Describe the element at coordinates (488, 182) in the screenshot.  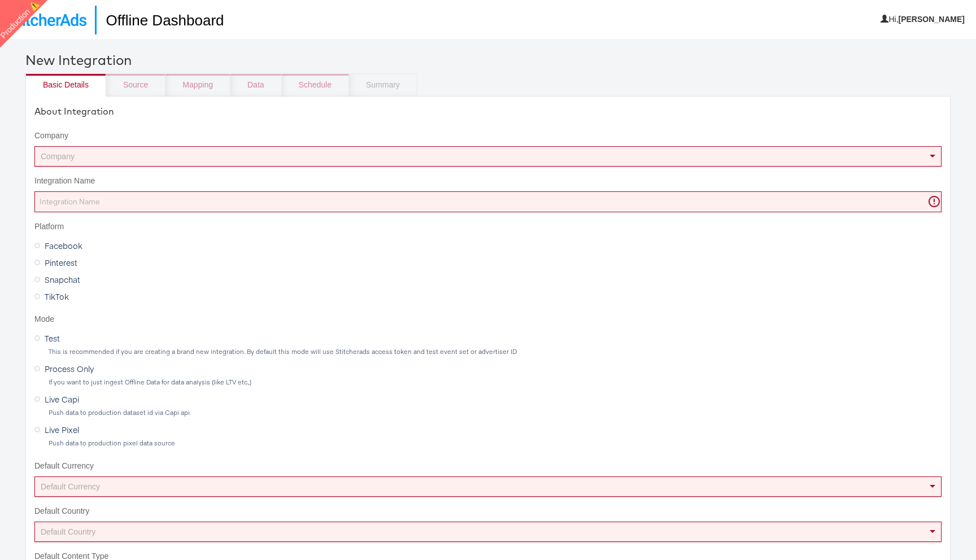
I see `label: Integration Name` at that location.